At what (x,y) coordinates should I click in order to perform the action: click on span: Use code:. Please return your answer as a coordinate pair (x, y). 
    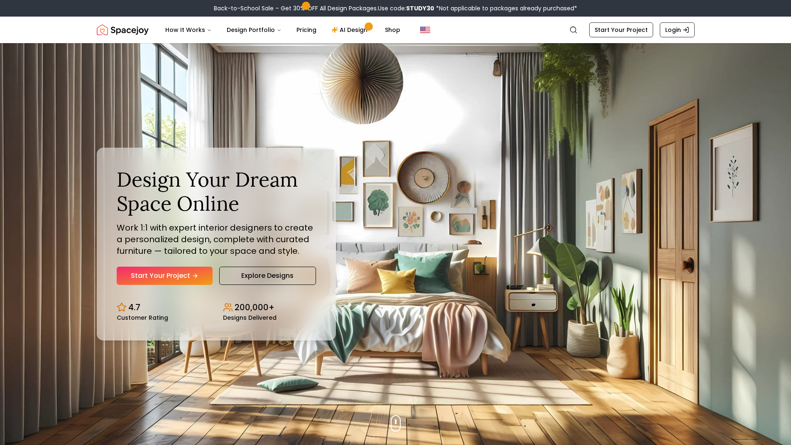
    Looking at the image, I should click on (406, 8).